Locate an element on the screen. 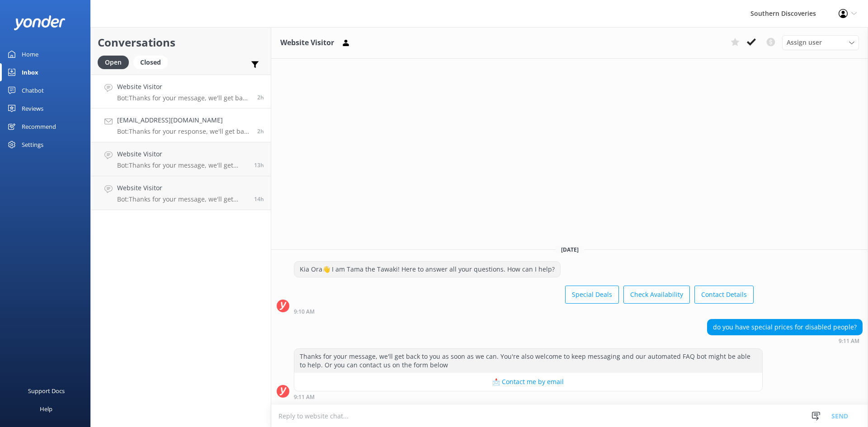 This screenshot has width=868, height=427. strong: 9:10 AM is located at coordinates (304, 312).